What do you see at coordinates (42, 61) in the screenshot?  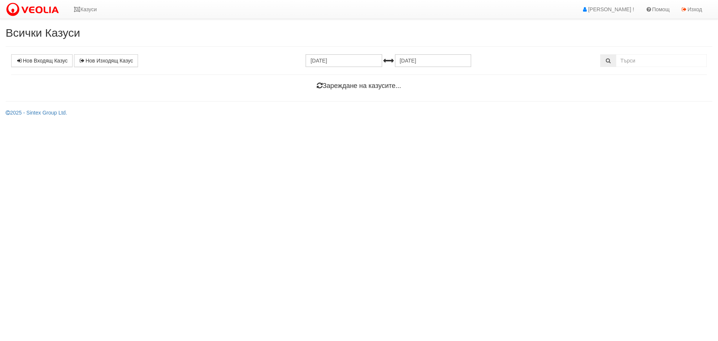 I see `a: Нов Входящ Казус` at bounding box center [42, 61].